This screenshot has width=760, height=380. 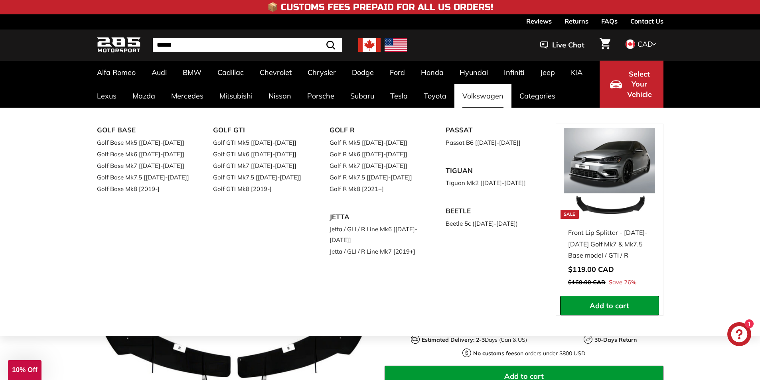 I want to click on a: Golf R Mk8 [2021+], so click(x=377, y=189).